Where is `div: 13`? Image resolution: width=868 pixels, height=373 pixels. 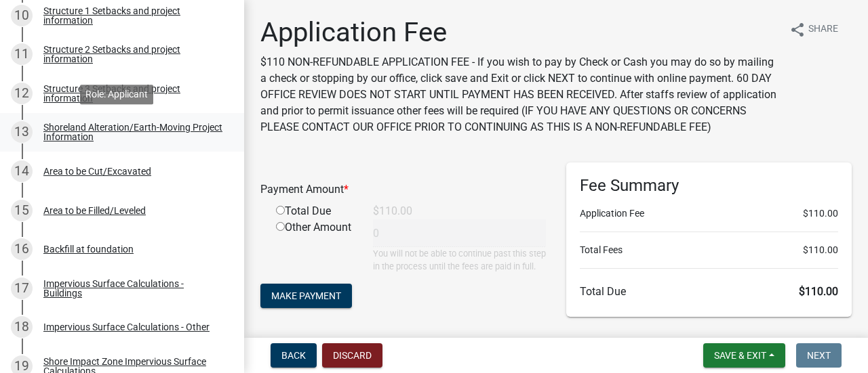
div: 13 is located at coordinates (22, 132).